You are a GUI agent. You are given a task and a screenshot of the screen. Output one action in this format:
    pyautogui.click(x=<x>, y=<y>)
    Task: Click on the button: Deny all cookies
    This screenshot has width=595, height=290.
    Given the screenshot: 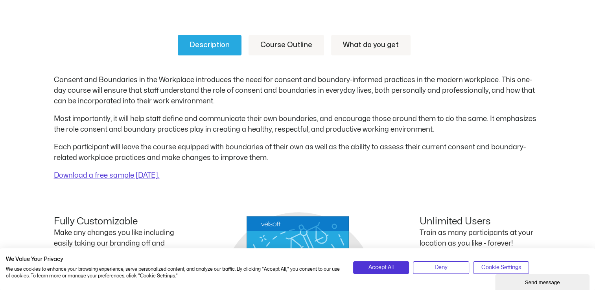 What is the action you would take?
    pyautogui.click(x=441, y=268)
    